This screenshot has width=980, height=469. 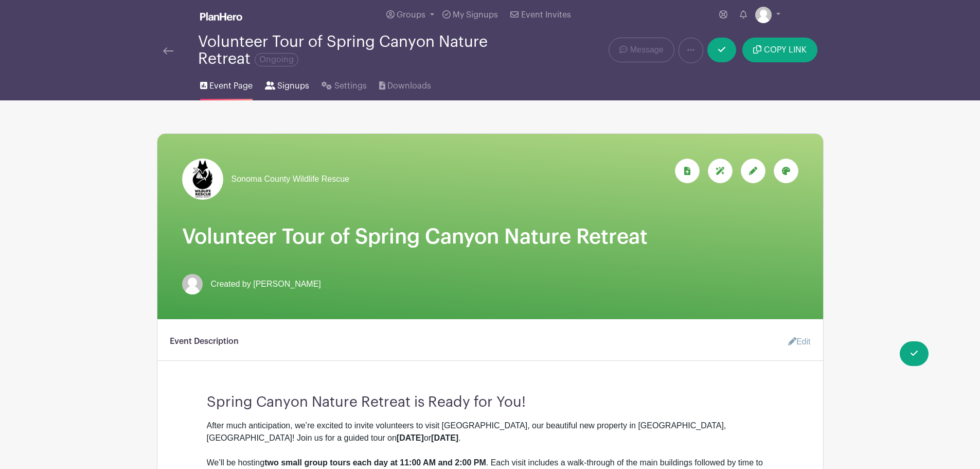 What do you see at coordinates (344, 84) in the screenshot?
I see `a: Settings` at bounding box center [344, 84].